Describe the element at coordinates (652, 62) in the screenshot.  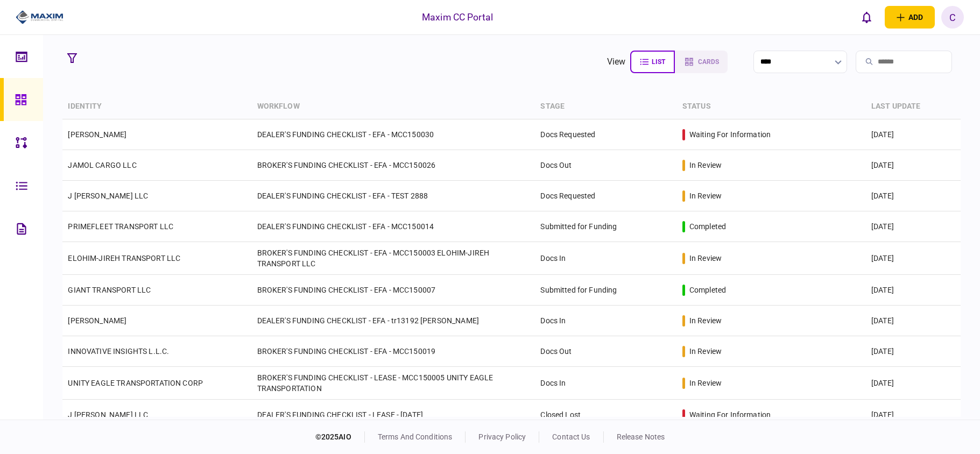
I see `button: list` at that location.